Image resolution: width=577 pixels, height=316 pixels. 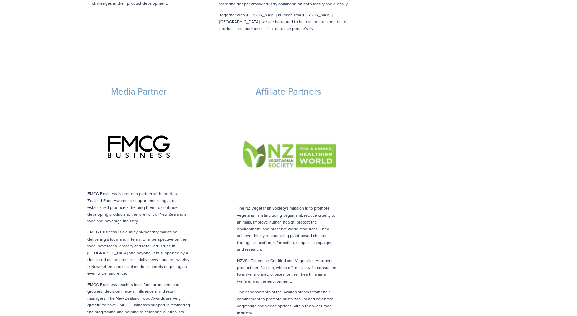 What do you see at coordinates (288, 229) in the screenshot?
I see `p: The NZ Vegetarian Society's mission is to promote vegetarianism (including veganism), reduce crue...` at bounding box center [288, 229].